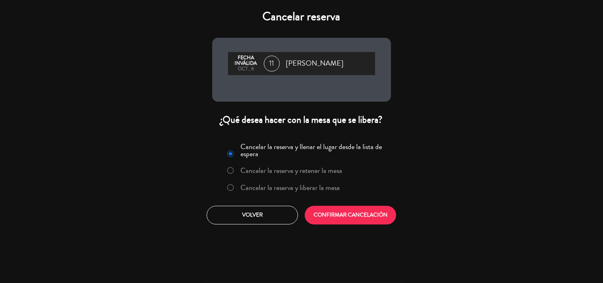 Image resolution: width=603 pixels, height=283 pixels. What do you see at coordinates (302, 120) in the screenshot?
I see `div: ¿Qué desea hacer con la mesa que se libera?` at bounding box center [302, 120].